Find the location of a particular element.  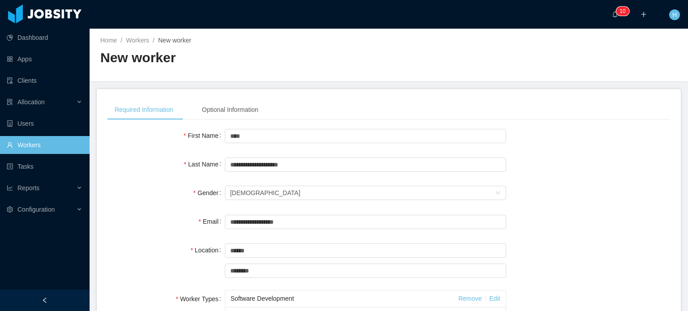

a: icon: profileTasks is located at coordinates (44, 167).